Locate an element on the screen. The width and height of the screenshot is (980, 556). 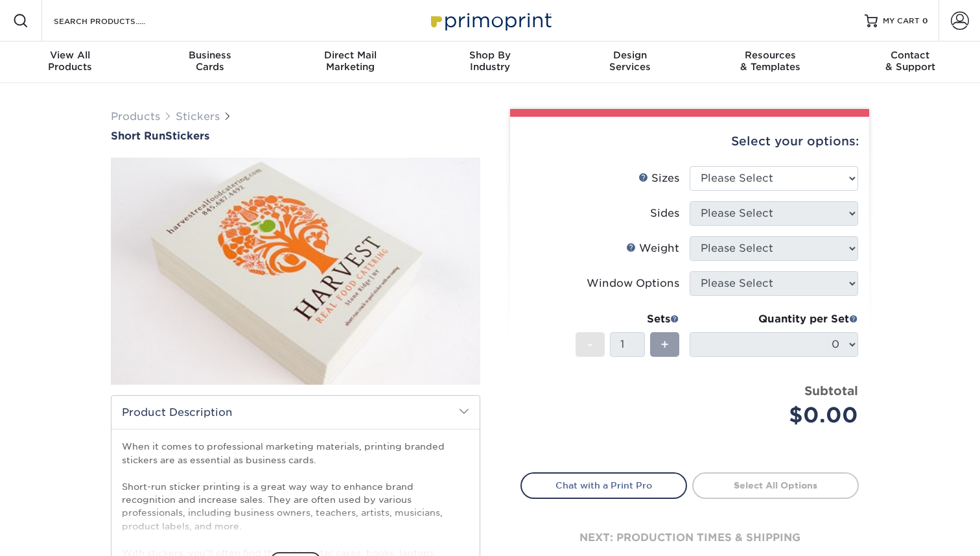
div: Sides is located at coordinates (665, 214).